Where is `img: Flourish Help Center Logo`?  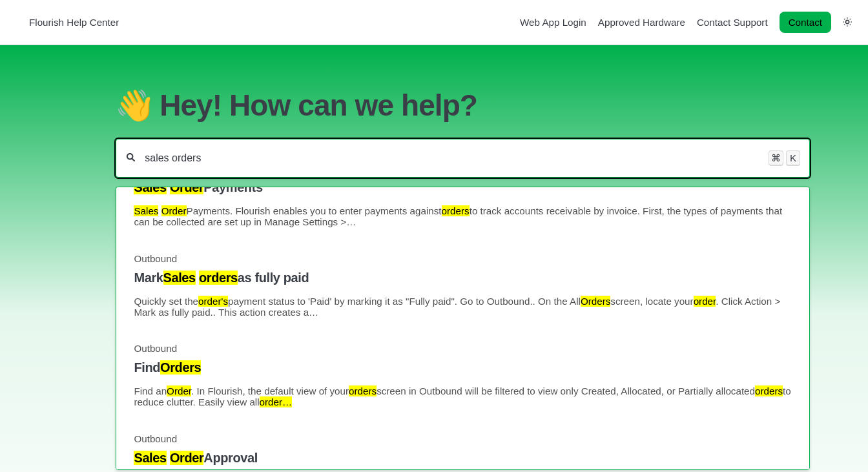 img: Flourish Help Center Logo is located at coordinates (19, 22).